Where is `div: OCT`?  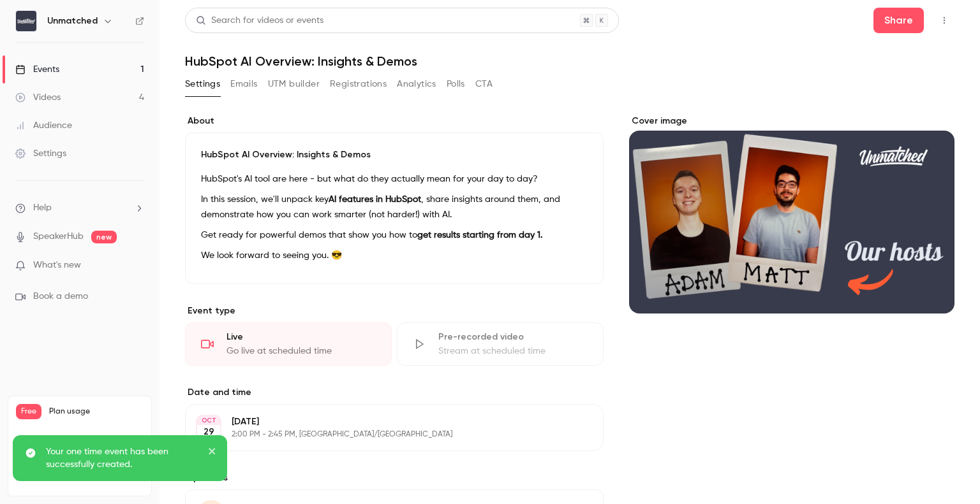
div: OCT is located at coordinates (209, 420).